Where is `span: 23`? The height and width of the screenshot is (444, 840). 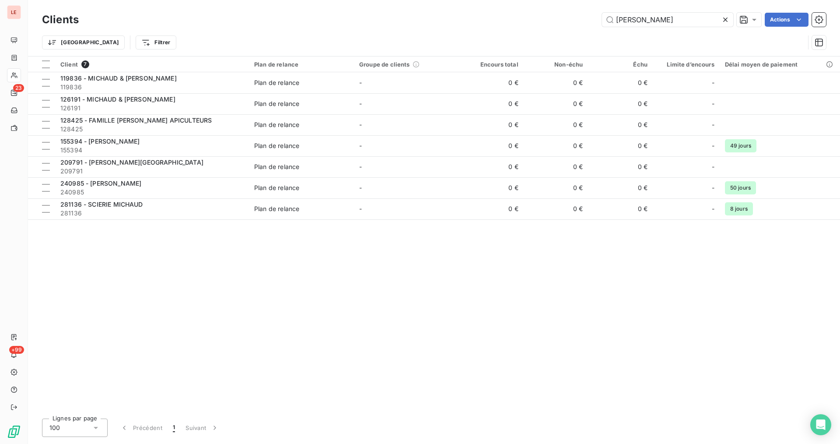 span: 23 is located at coordinates (18, 88).